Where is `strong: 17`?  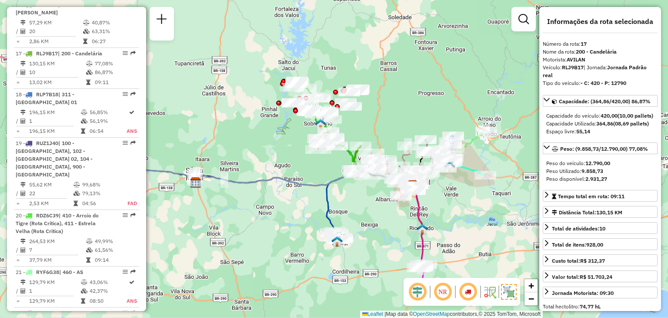
strong: 17 is located at coordinates (584, 43).